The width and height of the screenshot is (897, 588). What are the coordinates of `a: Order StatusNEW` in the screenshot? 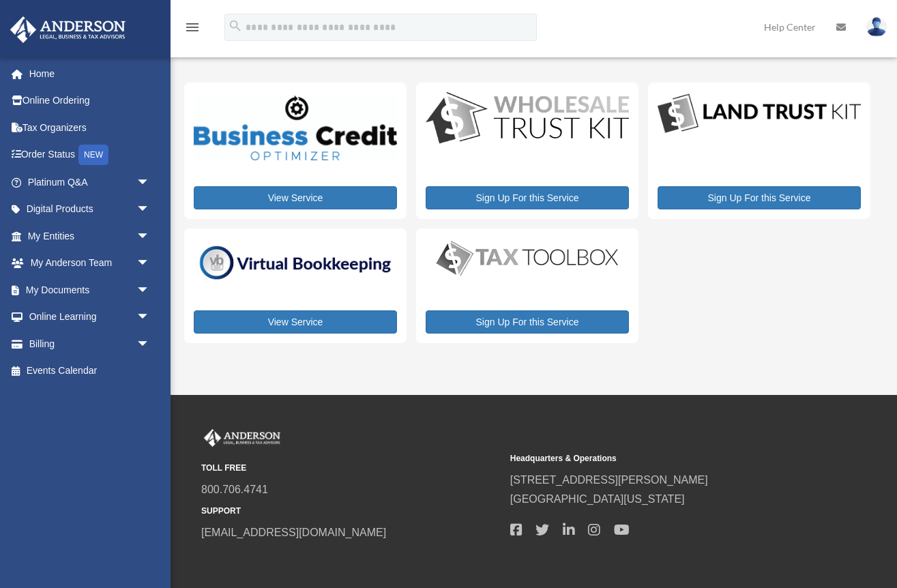 It's located at (90, 155).